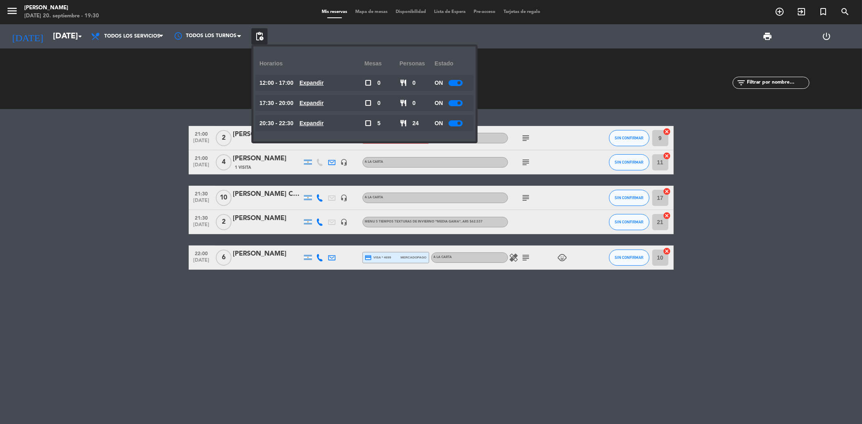 The width and height of the screenshot is (862, 424). What do you see at coordinates (826, 36) in the screenshot?
I see `div: LOG OUT` at bounding box center [826, 36].